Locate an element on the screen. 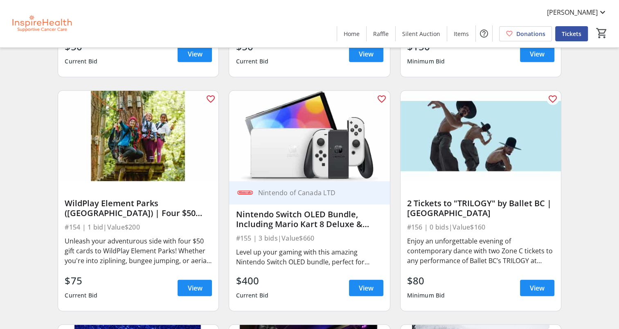  a: Items is located at coordinates (461, 34).